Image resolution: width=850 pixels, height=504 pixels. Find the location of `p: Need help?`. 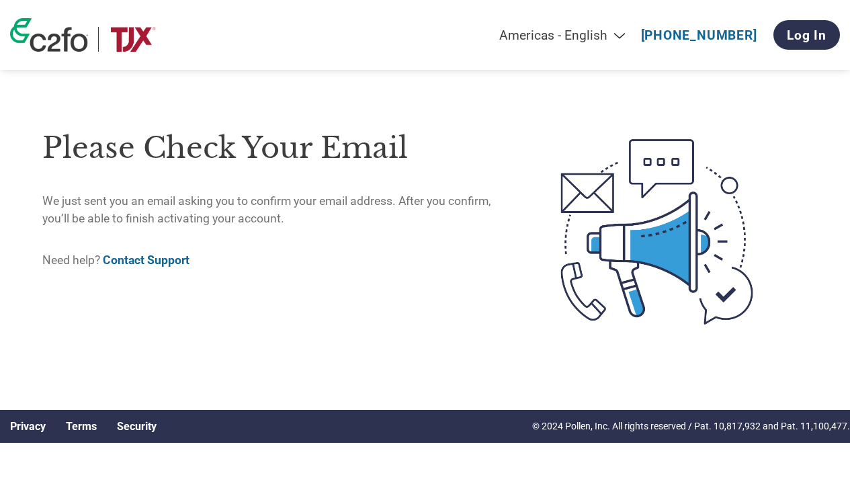

p: Need help? is located at coordinates (274, 260).